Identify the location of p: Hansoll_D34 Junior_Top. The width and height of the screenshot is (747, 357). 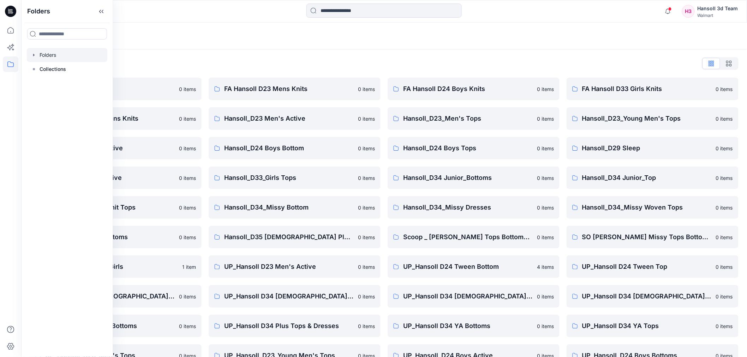
(647, 178).